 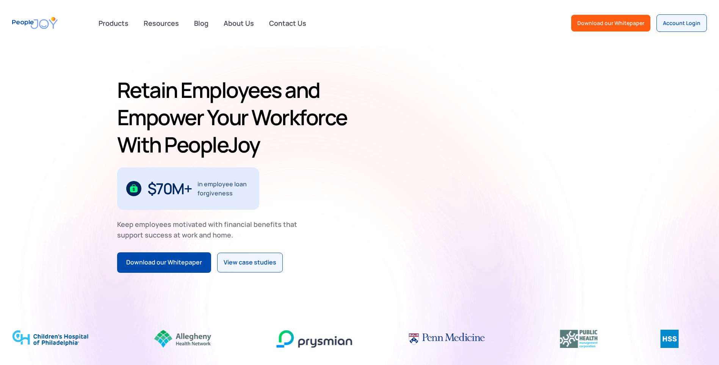 What do you see at coordinates (161, 23) in the screenshot?
I see `a: Resources` at bounding box center [161, 23].